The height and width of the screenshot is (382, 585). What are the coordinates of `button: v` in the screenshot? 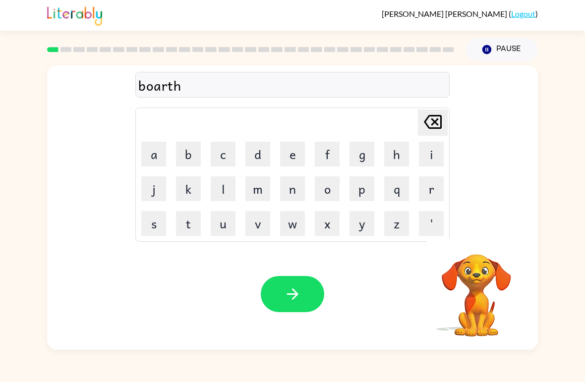 It's located at (258, 223).